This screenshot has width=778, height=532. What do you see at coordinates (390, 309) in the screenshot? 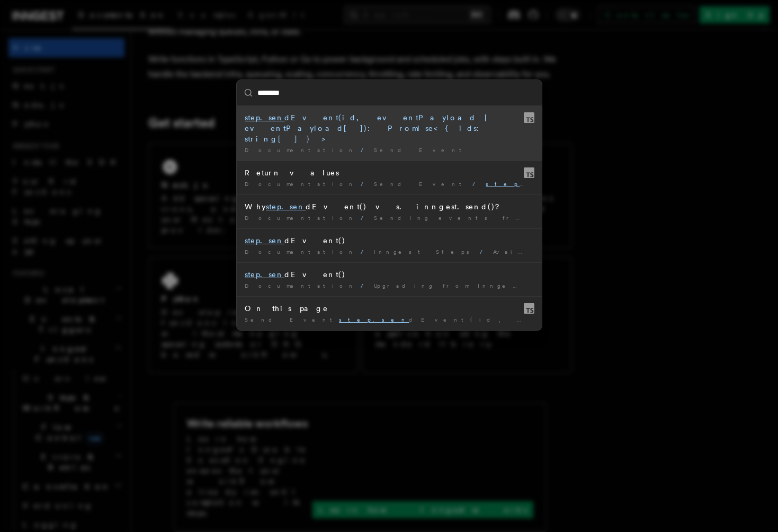
I see `div: On this page` at bounding box center [390, 309].